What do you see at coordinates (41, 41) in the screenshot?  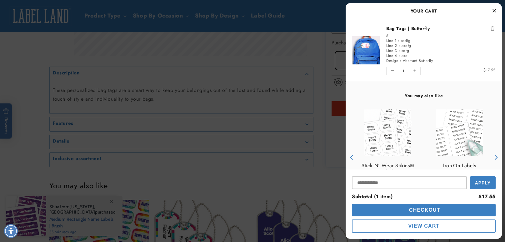 I see `button: What size is the bag tag?` at bounding box center [41, 41].